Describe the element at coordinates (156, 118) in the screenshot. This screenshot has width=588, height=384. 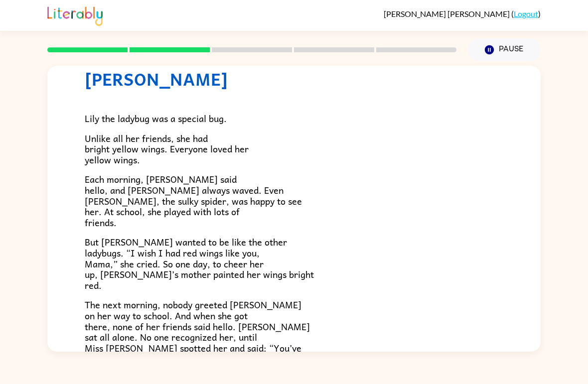
I see `span: Lily the ladybug was a special bug.` at that location.